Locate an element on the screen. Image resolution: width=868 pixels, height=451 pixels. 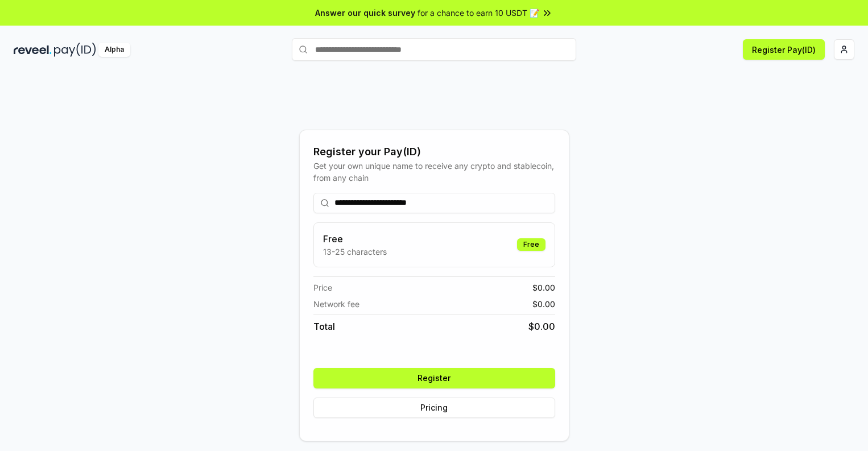
button: Register Pay(ID) is located at coordinates (784, 50).